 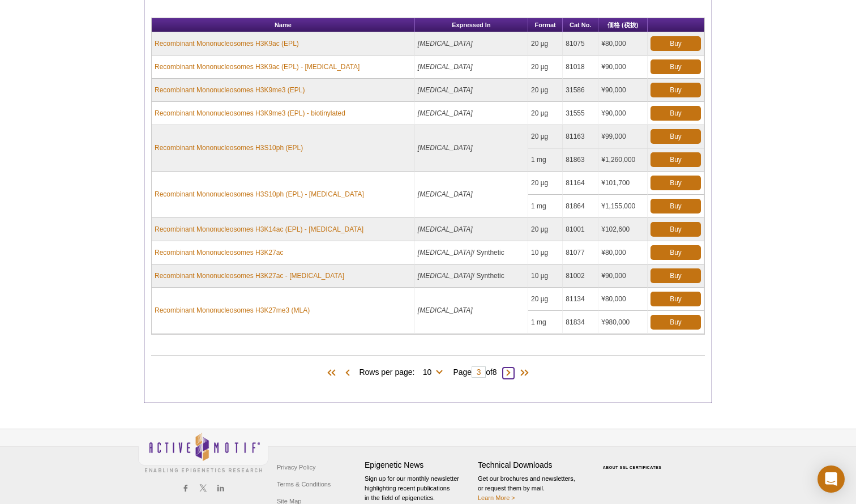 What do you see at coordinates (495, 372) in the screenshot?
I see `span: 8` at bounding box center [495, 372].